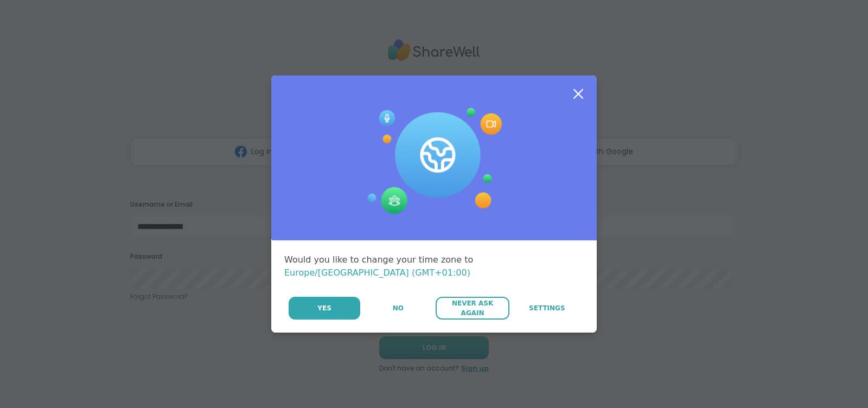 The width and height of the screenshot is (868, 408). What do you see at coordinates (434, 266) in the screenshot?
I see `div: Would you like to change your time zone to` at bounding box center [434, 266].